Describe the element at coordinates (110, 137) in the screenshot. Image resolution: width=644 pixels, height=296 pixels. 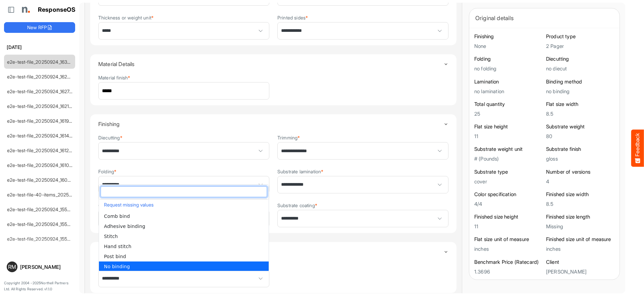
I see `label: Diecutting` at that location.